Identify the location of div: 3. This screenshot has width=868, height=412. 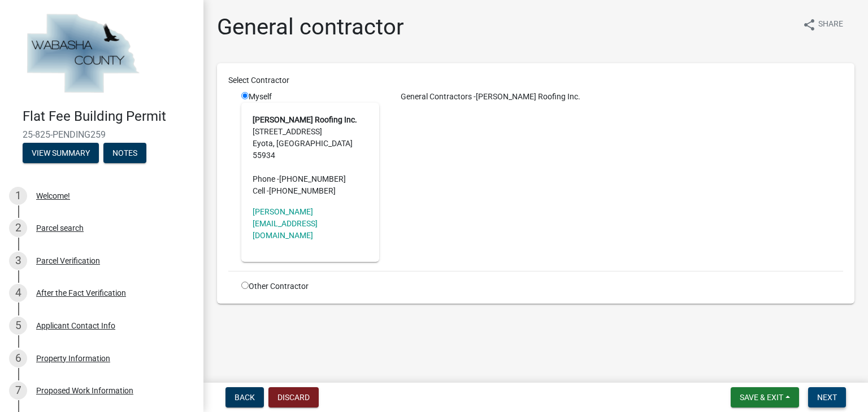
(18, 261).